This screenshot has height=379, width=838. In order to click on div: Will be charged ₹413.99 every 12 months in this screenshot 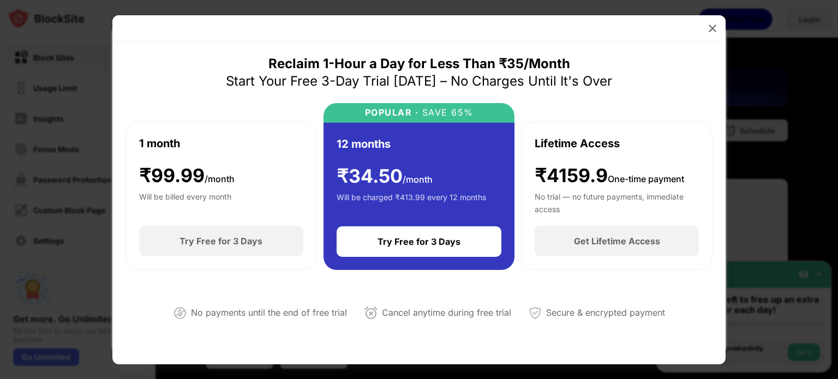, I will do `click(411, 202)`.